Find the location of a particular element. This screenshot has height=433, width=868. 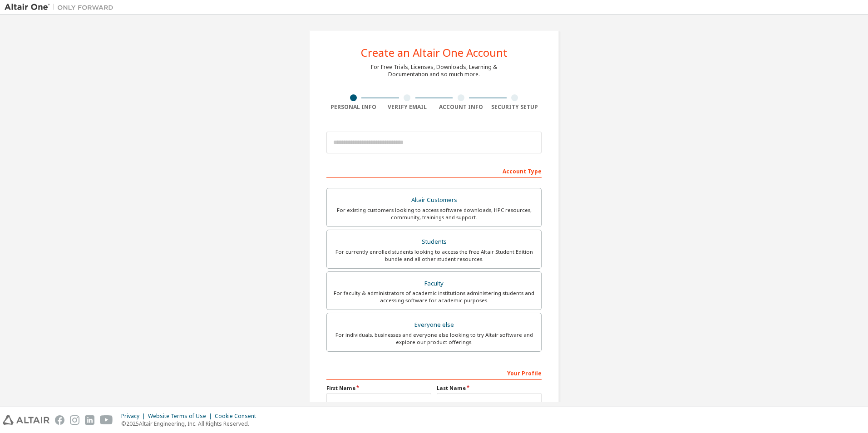

div: For existing customers looking to access software downloads, HPC resources, community, trainings ... is located at coordinates (434, 214).